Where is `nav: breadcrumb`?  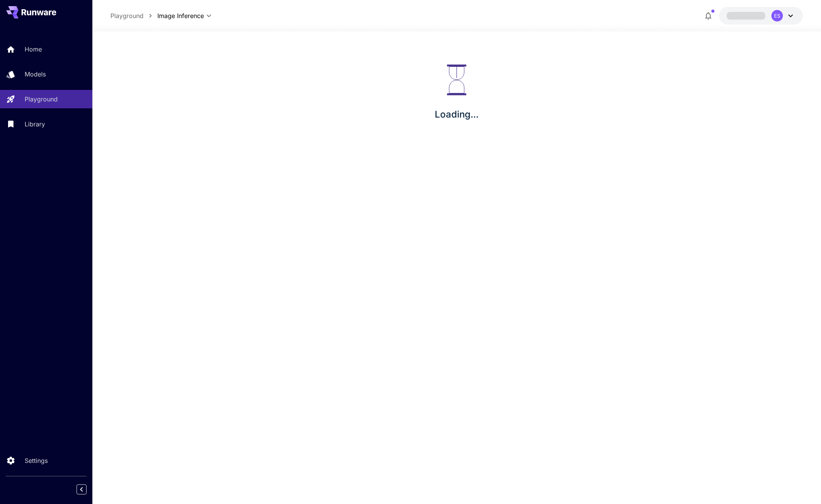 nav: breadcrumb is located at coordinates (134, 16).